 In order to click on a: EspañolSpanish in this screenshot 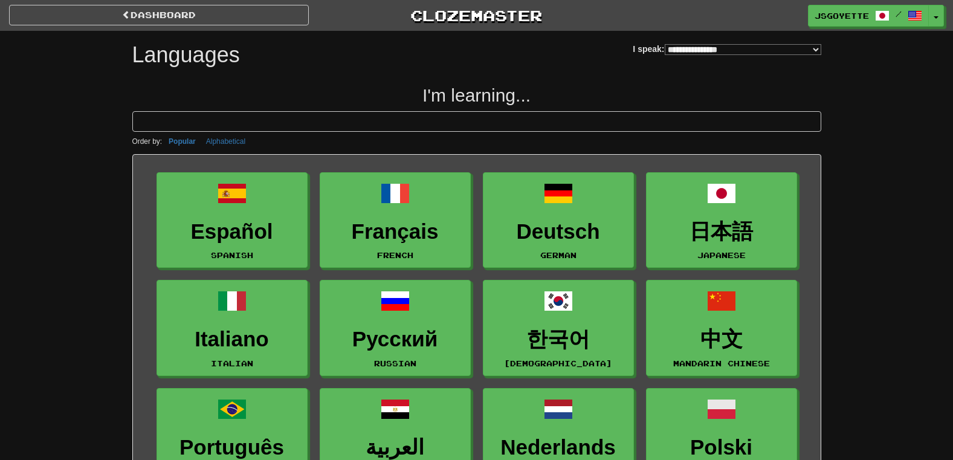, I will do `click(232, 220)`.